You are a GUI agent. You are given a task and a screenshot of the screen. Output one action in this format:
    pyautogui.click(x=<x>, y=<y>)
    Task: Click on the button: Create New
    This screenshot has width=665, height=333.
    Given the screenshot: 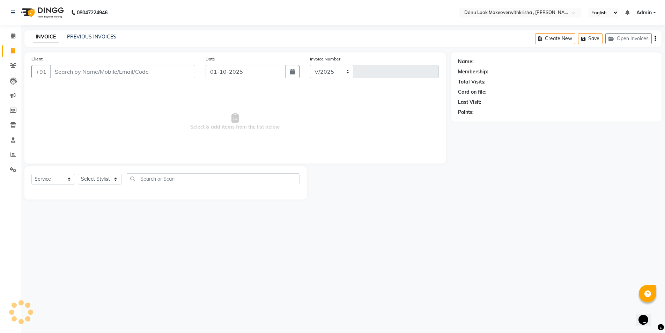 What is the action you would take?
    pyautogui.click(x=555, y=38)
    